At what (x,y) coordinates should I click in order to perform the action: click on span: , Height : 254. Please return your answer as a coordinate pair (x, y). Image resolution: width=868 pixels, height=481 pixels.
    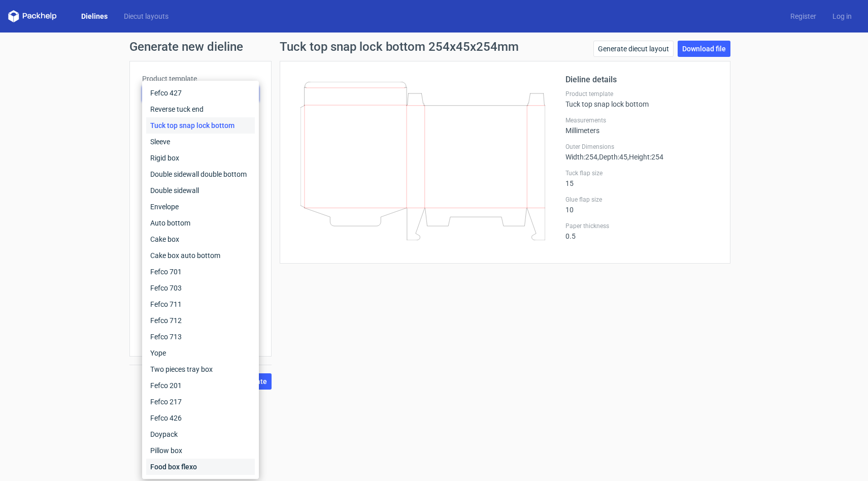
    Looking at the image, I should click on (645, 157).